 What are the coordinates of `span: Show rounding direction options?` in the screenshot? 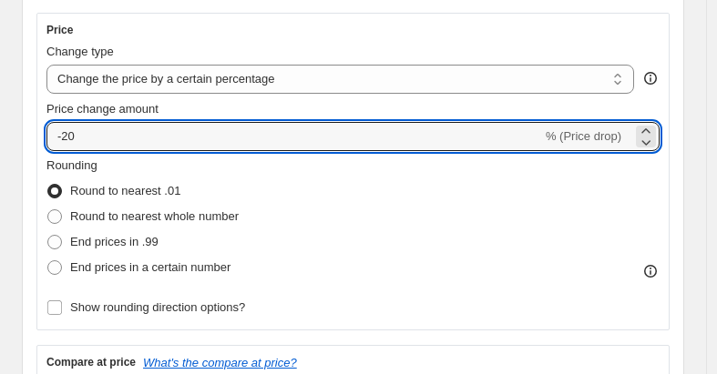 It's located at (158, 307).